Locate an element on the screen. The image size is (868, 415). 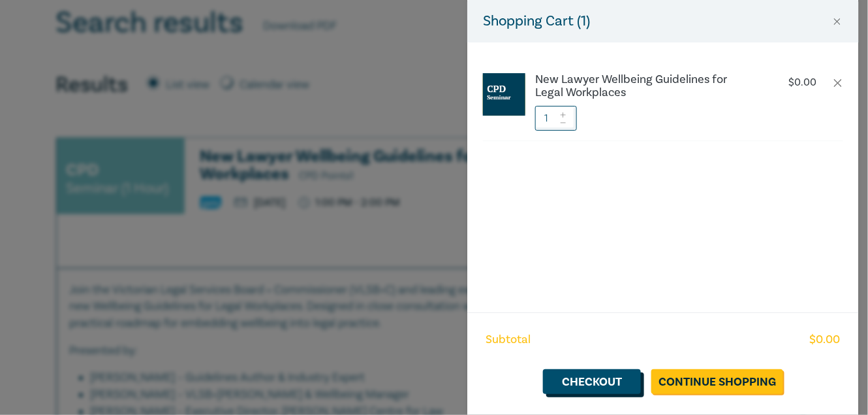
input: 1 is located at coordinates (556, 118).